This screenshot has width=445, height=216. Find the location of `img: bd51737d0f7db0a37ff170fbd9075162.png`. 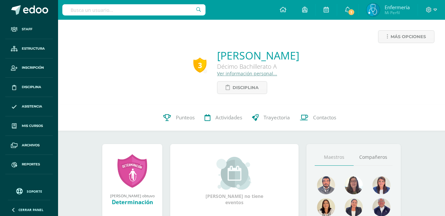

img: bd51737d0f7db0a37ff170fbd9075162.png is located at coordinates (326, 186).